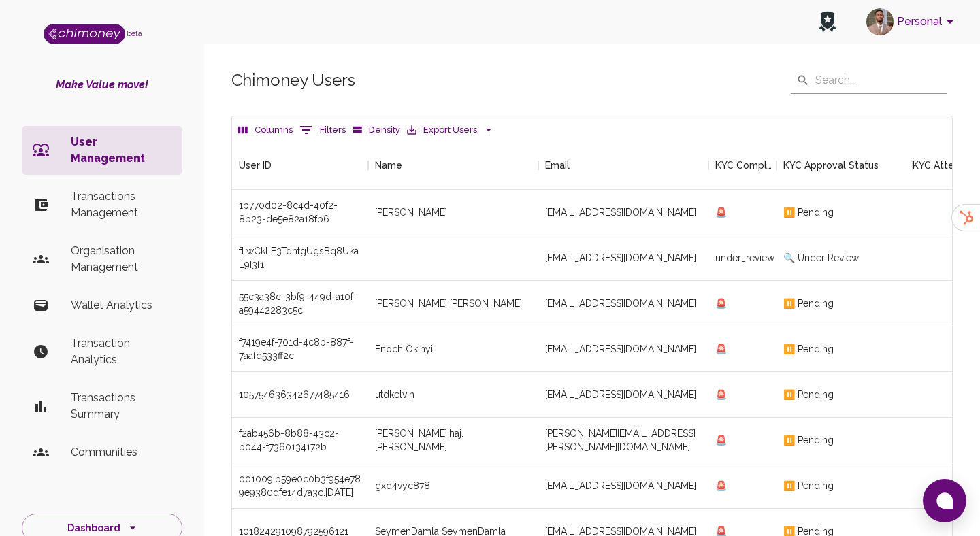  What do you see at coordinates (912, 22) in the screenshot?
I see `button: account of current user` at bounding box center [912, 22].